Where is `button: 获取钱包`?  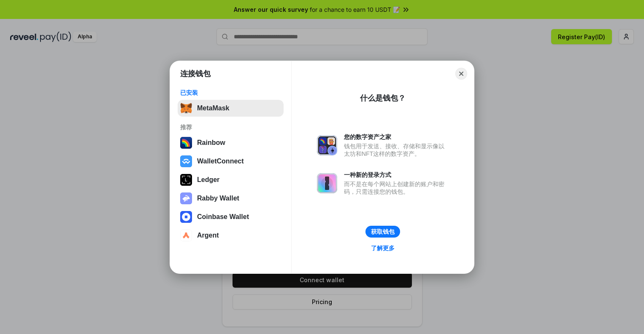
button: 获取钱包 is located at coordinates (383, 232).